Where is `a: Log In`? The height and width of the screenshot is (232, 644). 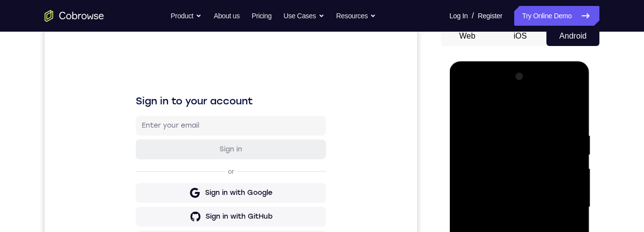
a: Log In is located at coordinates (458, 16).